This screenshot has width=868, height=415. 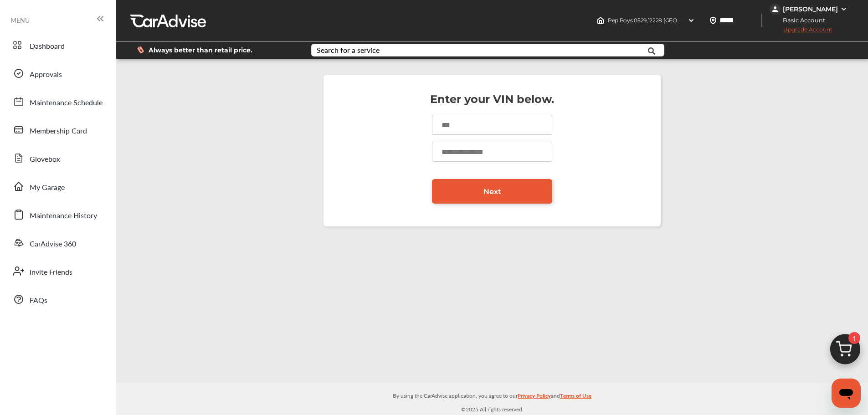 I want to click on span: MENU, so click(x=20, y=20).